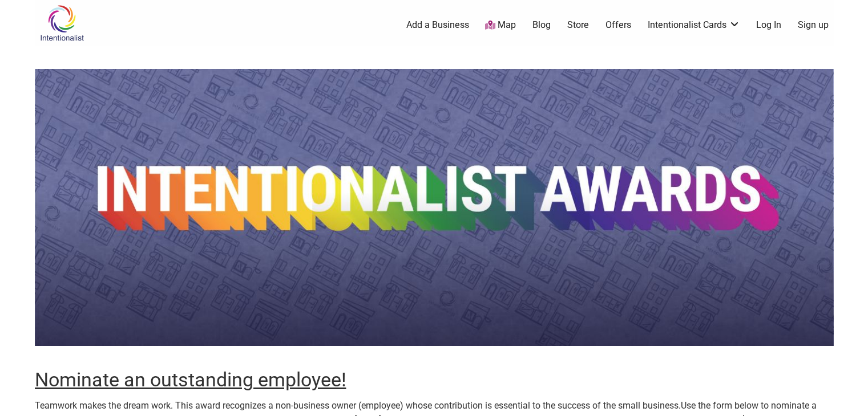 The height and width of the screenshot is (416, 868). I want to click on span: Teamwork makes the dream work. This award recognizes a non-business owner (employee) whose contri..., so click(358, 405).